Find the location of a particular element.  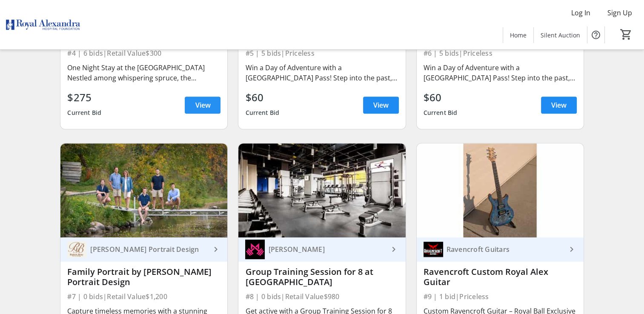

img: Royal Alexandra Hospital Foundation's Logo is located at coordinates (43, 25).